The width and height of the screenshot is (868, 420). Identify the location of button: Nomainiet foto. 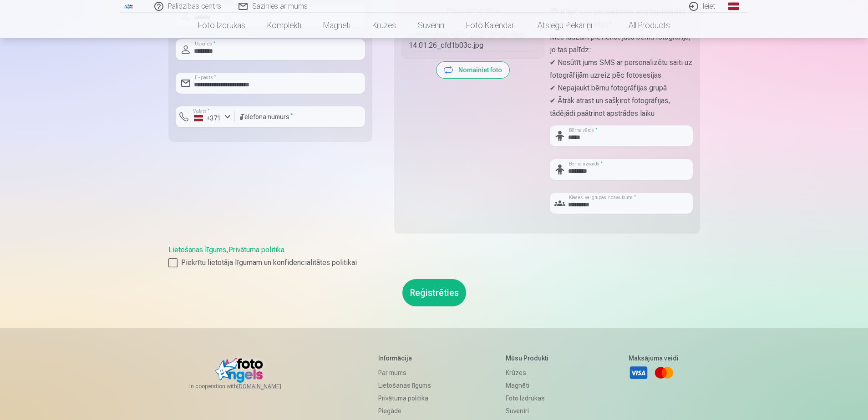
(472, 70).